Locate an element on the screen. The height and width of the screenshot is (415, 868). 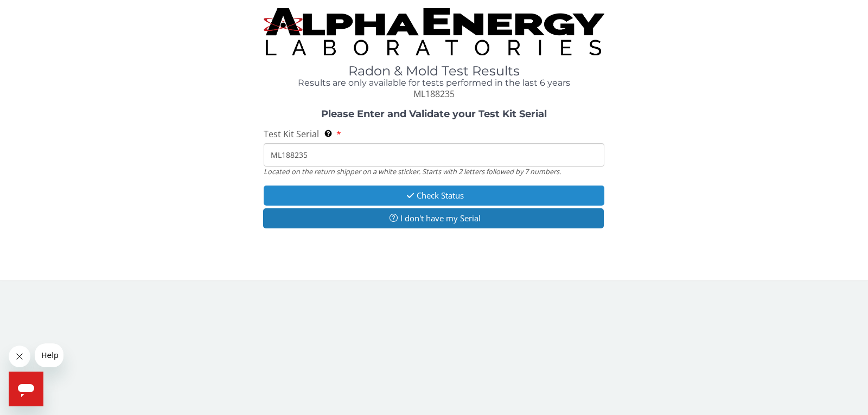
h4: Results are only available for tests performed in the last 6 years is located at coordinates (434, 83).